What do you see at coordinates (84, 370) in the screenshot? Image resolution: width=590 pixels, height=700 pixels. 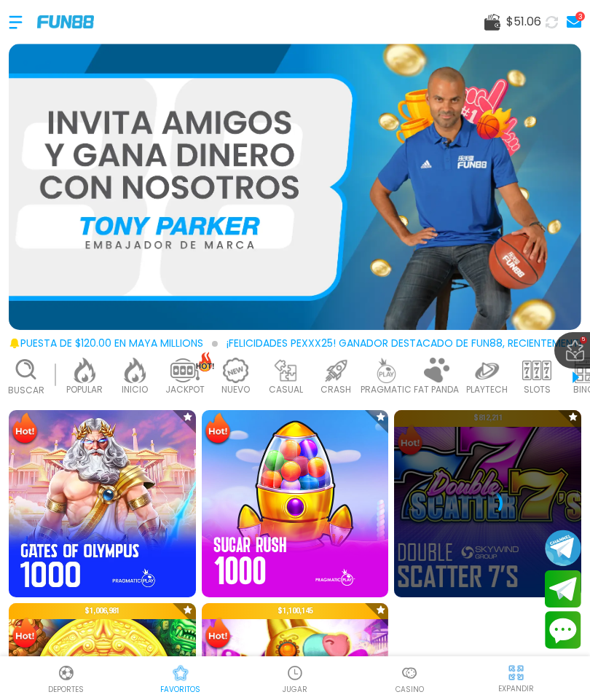 I see `img: popular_light.webp` at bounding box center [84, 370].